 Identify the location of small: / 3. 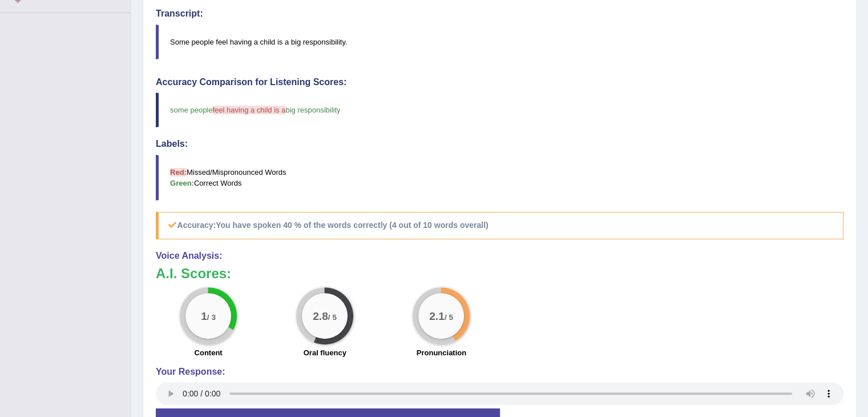
(211, 317).